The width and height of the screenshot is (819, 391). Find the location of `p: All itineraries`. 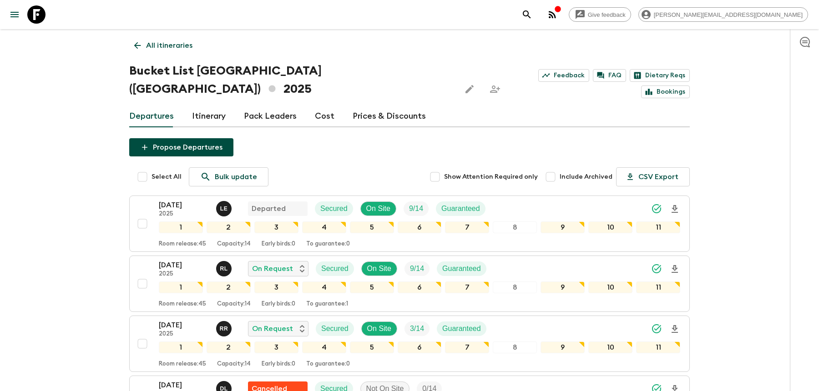

p: All itineraries is located at coordinates (169, 46).